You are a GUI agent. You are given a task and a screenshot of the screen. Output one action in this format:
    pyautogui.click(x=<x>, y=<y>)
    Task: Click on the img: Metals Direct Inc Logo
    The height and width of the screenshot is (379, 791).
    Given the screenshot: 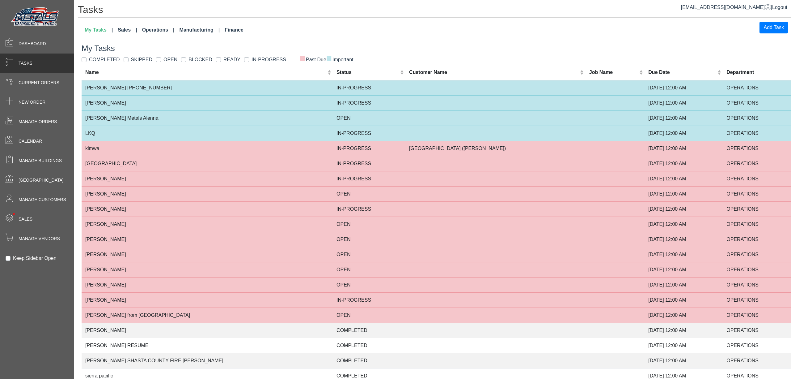 What is the action you would take?
    pyautogui.click(x=36, y=17)
    